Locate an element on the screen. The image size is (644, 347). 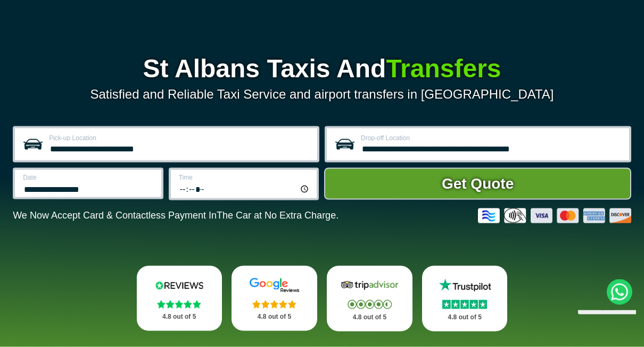
span: The Car at No Extra Charge. is located at coordinates (278, 216).